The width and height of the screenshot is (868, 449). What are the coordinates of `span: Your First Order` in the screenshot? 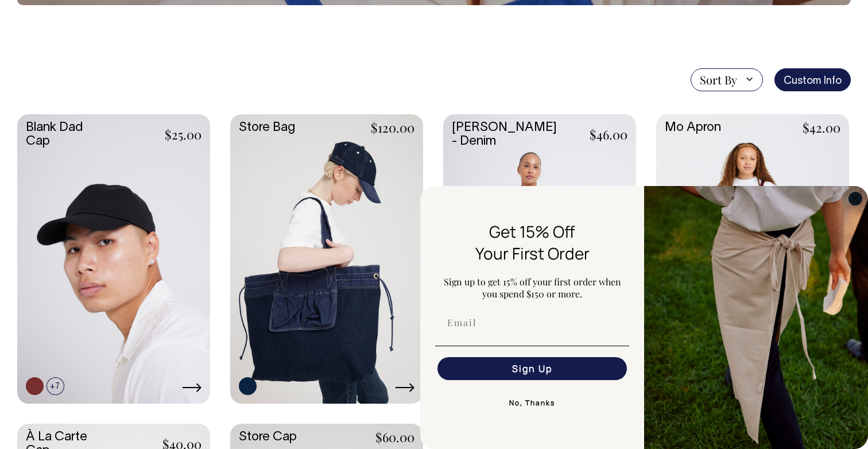 It's located at (532, 254).